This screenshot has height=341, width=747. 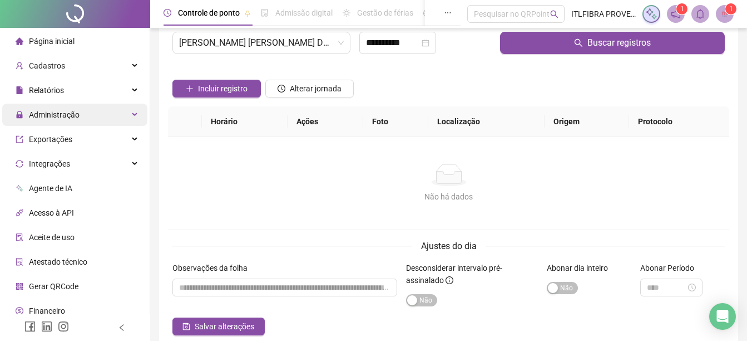 I want to click on span: instagram, so click(x=63, y=326).